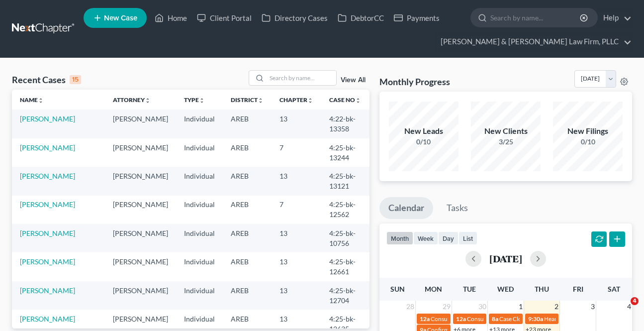 The height and width of the screenshot is (331, 644). What do you see at coordinates (469, 289) in the screenshot?
I see `span: Tue` at bounding box center [469, 289].